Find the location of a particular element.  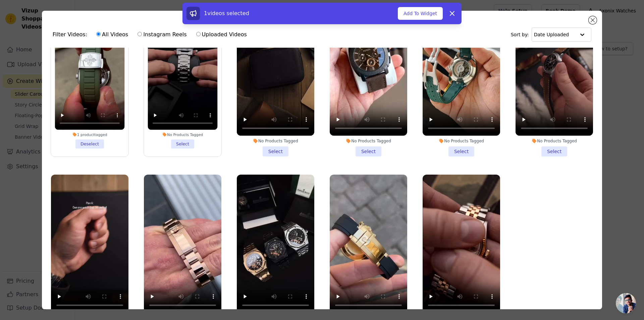

label: Instagram Reels is located at coordinates (162, 35).